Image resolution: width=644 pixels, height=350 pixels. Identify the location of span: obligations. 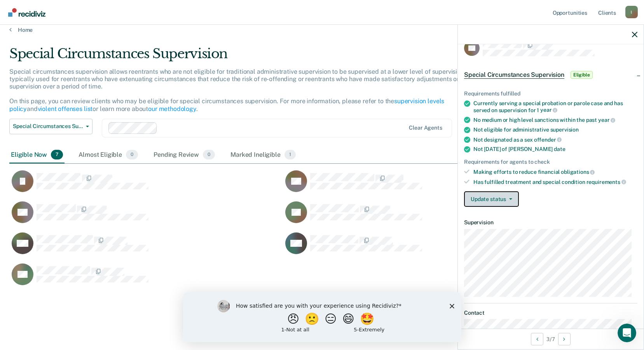
(577, 172).